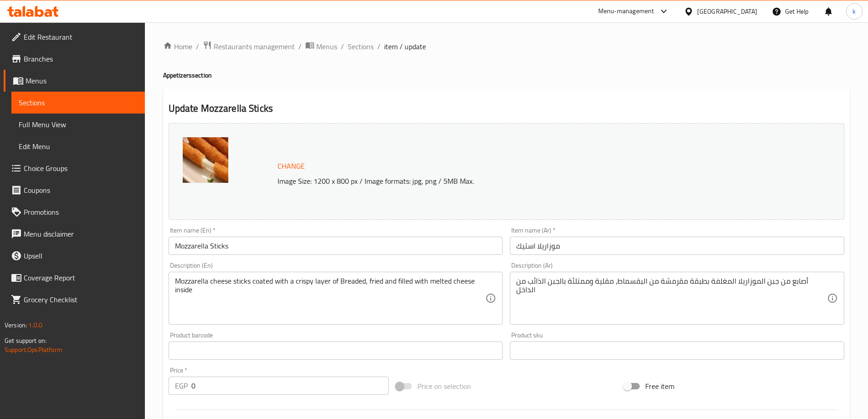  I want to click on a: Menu disclaimer, so click(75, 234).